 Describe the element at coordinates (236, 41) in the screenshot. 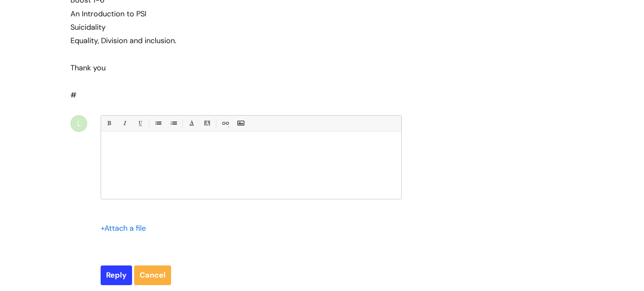

I see `div: Equality, Division and inclusion.` at that location.